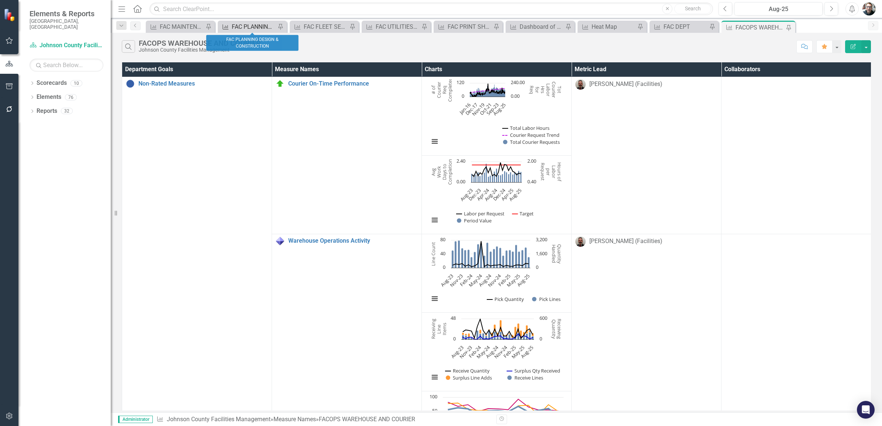  I want to click on path: Jan-24, 0.86206897. Period Value., so click(482, 178).